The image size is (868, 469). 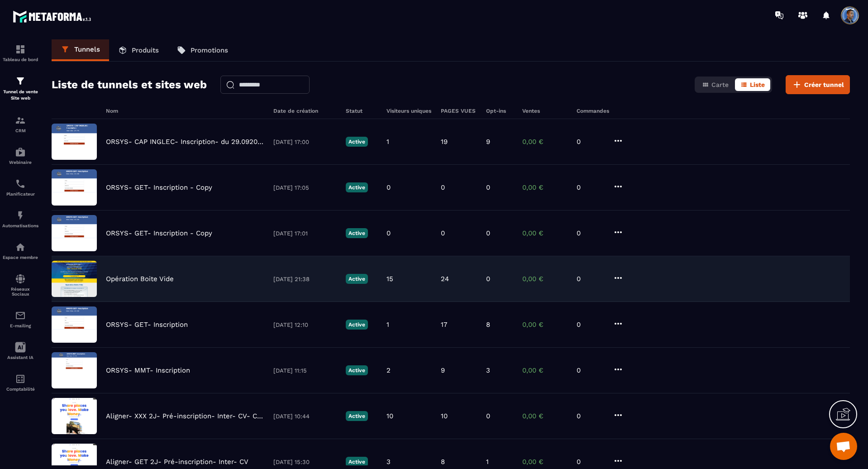 I want to click on a: Tunnels, so click(x=80, y=50).